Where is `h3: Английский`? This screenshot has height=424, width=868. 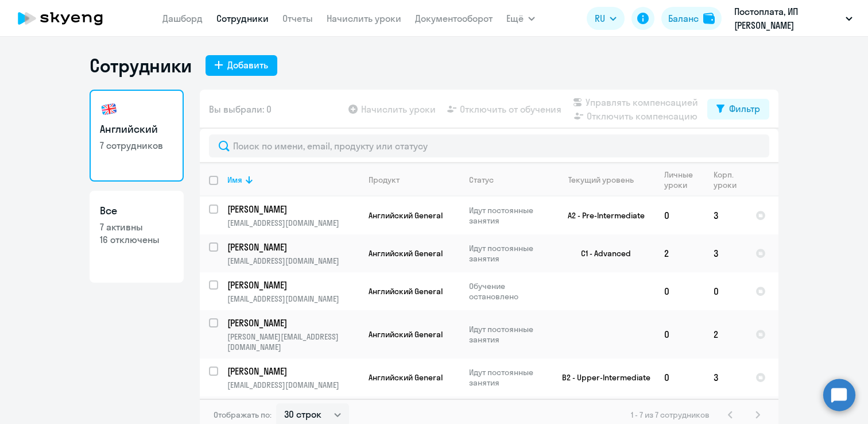
h3: Английский is located at coordinates (136, 130).